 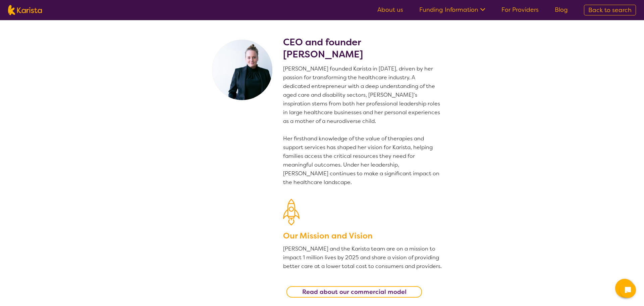 What do you see at coordinates (452, 10) in the screenshot?
I see `a: Funding Information` at bounding box center [452, 10].